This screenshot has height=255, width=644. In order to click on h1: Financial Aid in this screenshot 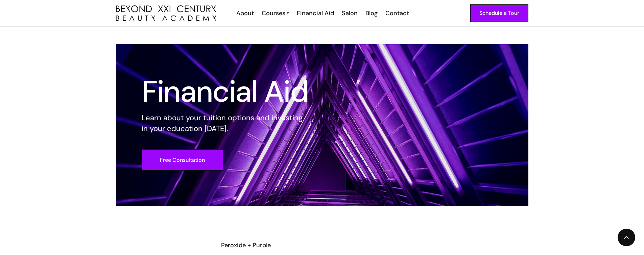, I will do `click(225, 92)`.